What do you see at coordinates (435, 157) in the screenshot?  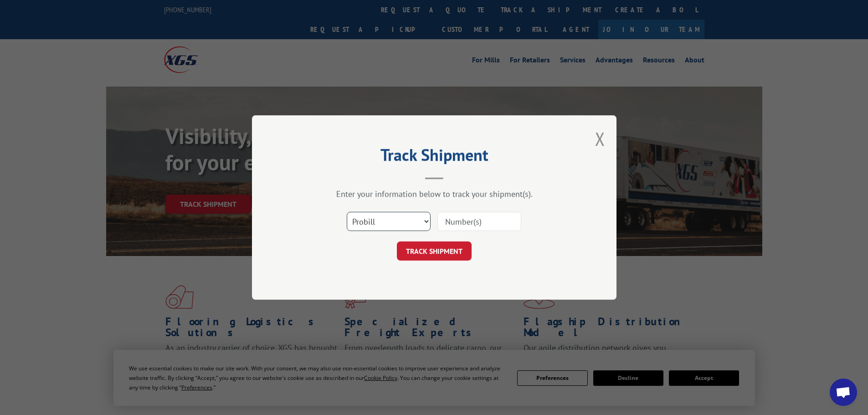 I see `h2: Track Shipment` at bounding box center [435, 157].